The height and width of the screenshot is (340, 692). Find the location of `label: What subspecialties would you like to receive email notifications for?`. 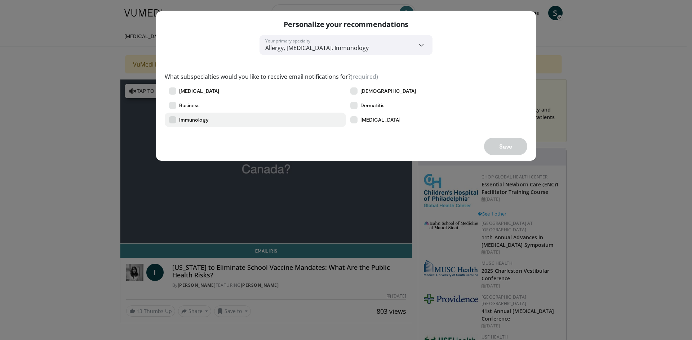

label: What subspecialties would you like to receive email notifications for? is located at coordinates (271, 77).